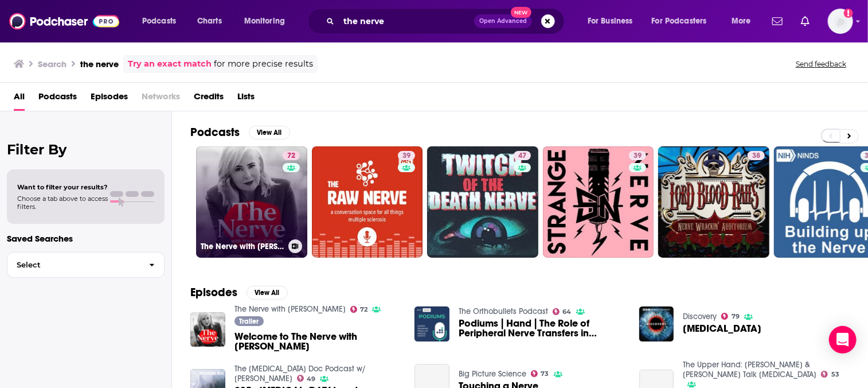  Describe the element at coordinates (246, 99) in the screenshot. I see `span: Lists` at that location.